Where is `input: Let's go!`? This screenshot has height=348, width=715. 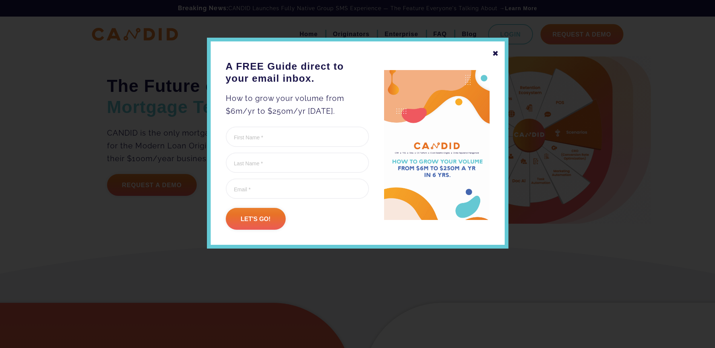 input: Let's go! is located at coordinates (256, 219).